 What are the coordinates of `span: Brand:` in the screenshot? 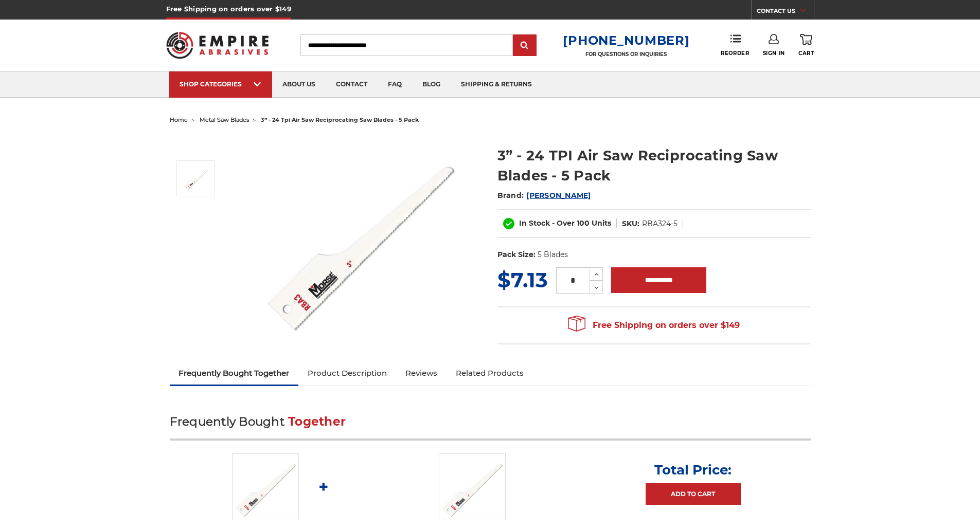 It's located at (511, 196).